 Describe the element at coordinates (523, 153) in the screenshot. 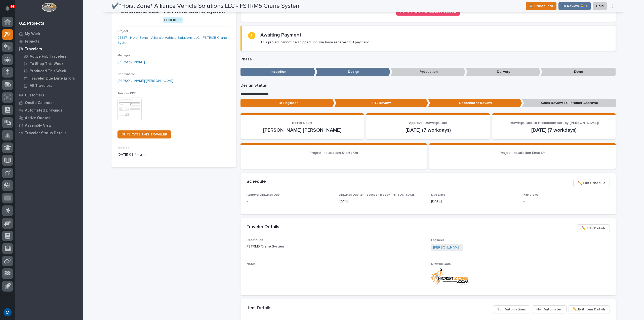

I see `span: Project Installation Ends On` at that location.